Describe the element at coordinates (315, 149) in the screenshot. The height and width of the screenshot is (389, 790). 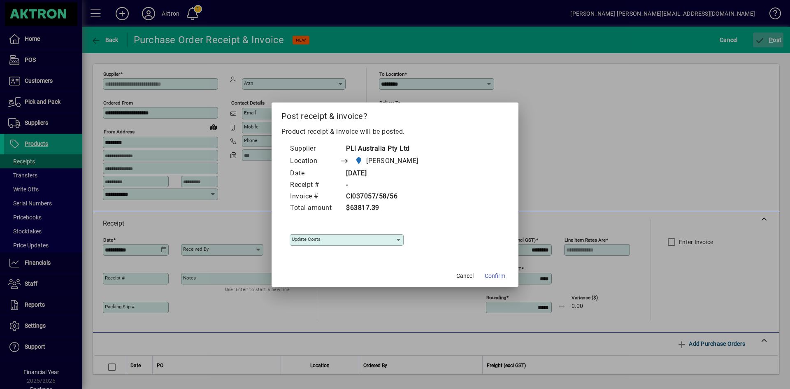
I see `td: Supplier` at that location.